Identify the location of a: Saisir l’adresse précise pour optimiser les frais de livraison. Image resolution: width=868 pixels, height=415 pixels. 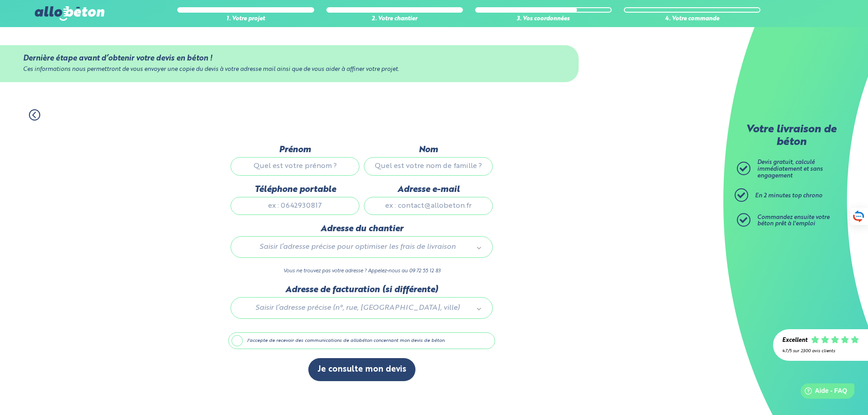
(361, 247).